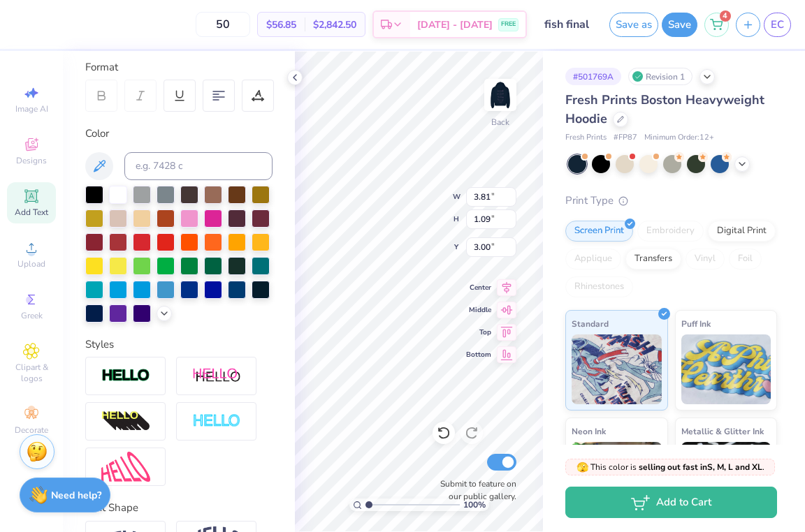  Describe the element at coordinates (670, 502) in the screenshot. I see `button: Add to Cart` at that location.